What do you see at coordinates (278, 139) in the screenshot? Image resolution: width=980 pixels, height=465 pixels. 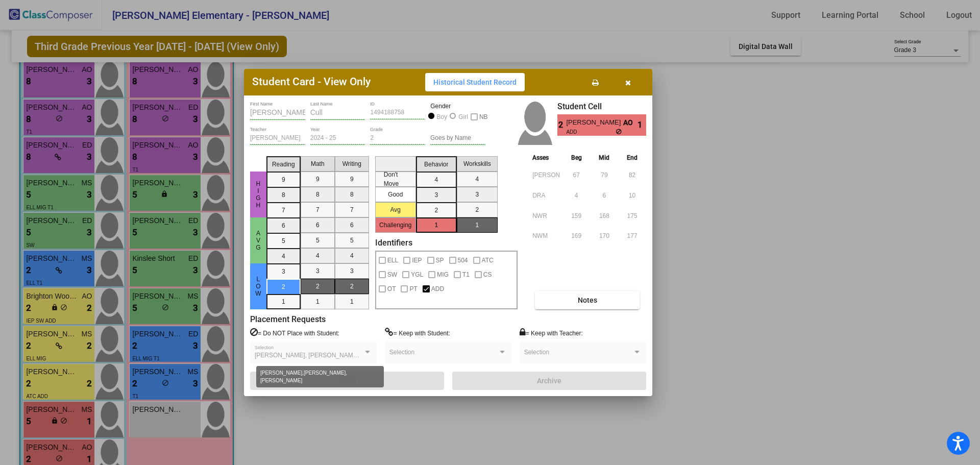 I see `input: teacher` at bounding box center [278, 139].